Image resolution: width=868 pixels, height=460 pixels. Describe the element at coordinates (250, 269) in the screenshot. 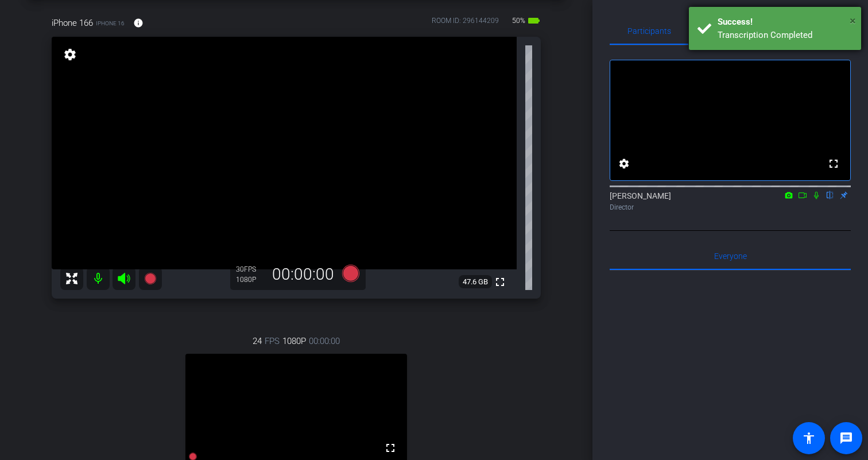

I see `div: 30` at that location.